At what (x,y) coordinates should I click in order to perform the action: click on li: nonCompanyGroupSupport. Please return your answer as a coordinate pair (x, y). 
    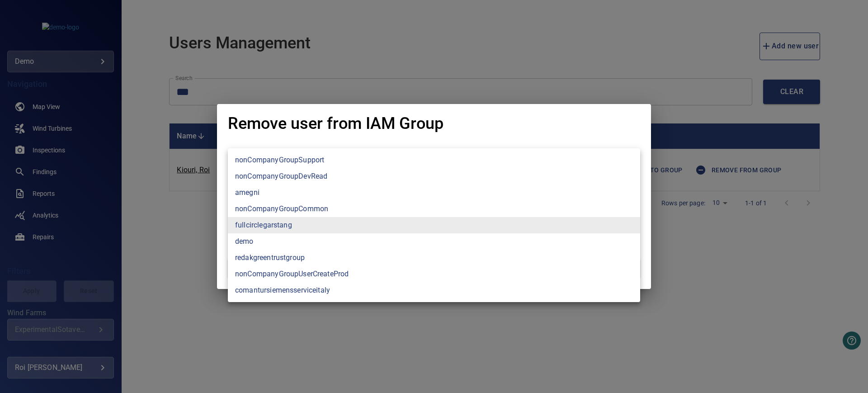
    Looking at the image, I should click on (434, 160).